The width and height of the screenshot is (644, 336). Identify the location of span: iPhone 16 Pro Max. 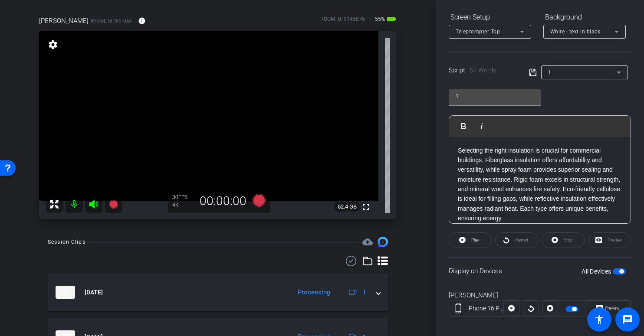
(111, 21).